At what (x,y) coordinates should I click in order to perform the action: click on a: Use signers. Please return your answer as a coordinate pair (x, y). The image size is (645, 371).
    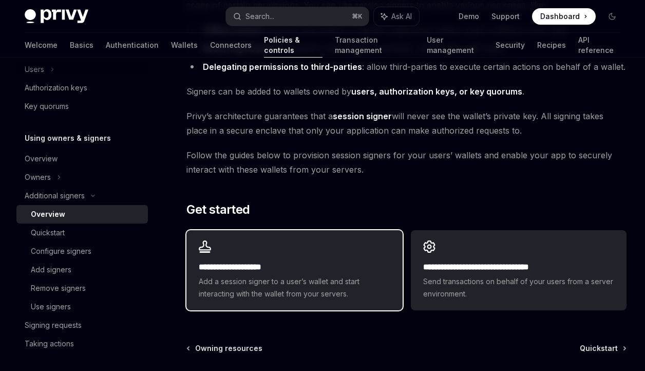
    Looking at the image, I should click on (82, 306).